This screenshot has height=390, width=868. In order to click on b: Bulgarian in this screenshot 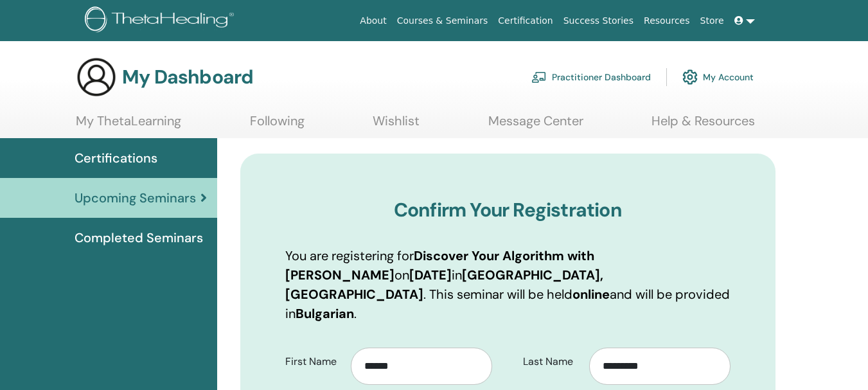, I will do `click(324, 314)`.